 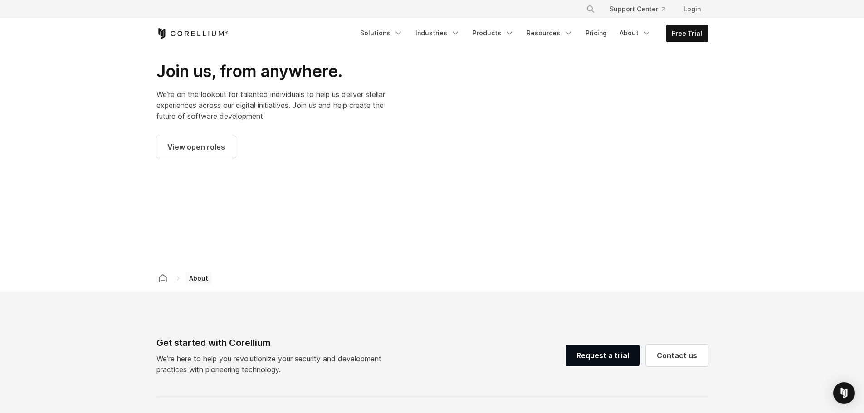 What do you see at coordinates (687, 34) in the screenshot?
I see `a: Free Trial` at bounding box center [687, 34].